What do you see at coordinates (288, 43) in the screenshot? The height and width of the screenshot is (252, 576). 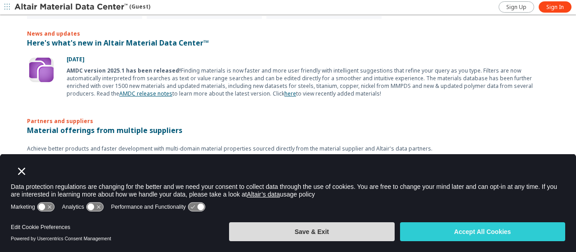 I see `p: Here's what's new in Altair Material Data Center™` at bounding box center [288, 43].